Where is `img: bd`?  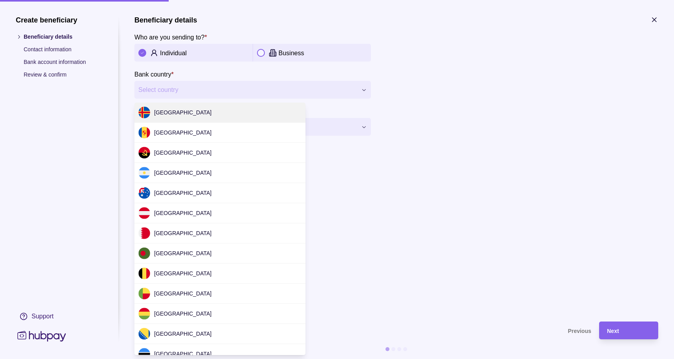 img: bd is located at coordinates (144, 253).